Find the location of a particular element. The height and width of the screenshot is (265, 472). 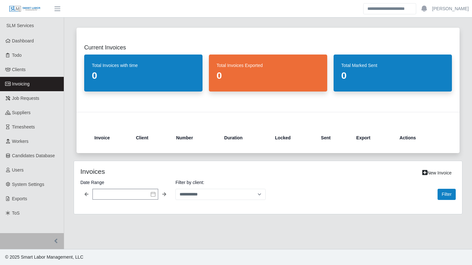

span: © 2025 Smart Labor Management, LLC is located at coordinates (44, 257).